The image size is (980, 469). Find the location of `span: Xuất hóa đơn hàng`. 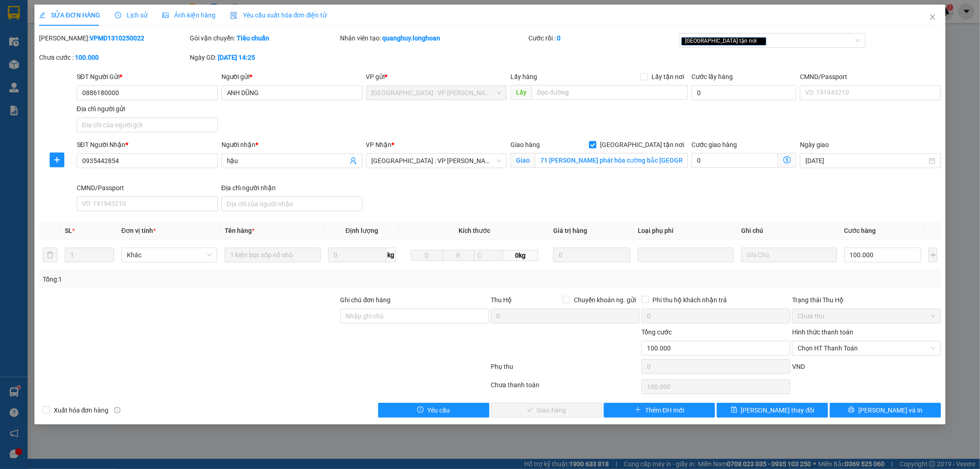

span: Xuất hóa đơn hàng is located at coordinates (82, 410).